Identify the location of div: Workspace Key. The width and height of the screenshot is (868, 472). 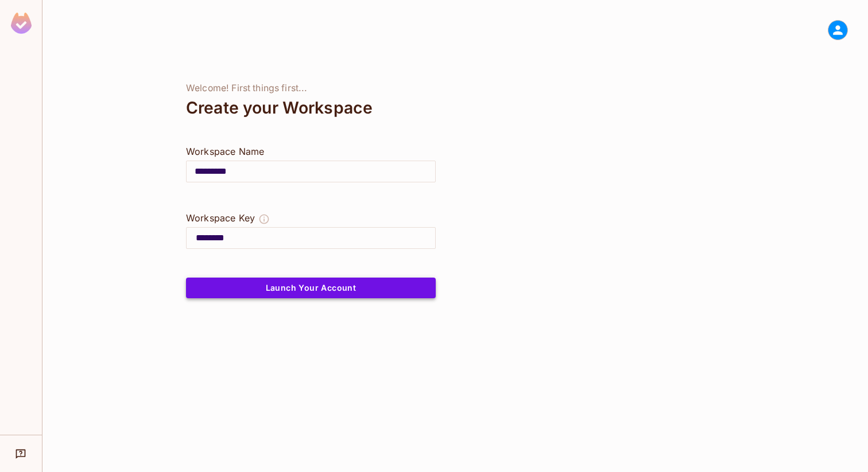
(221, 218).